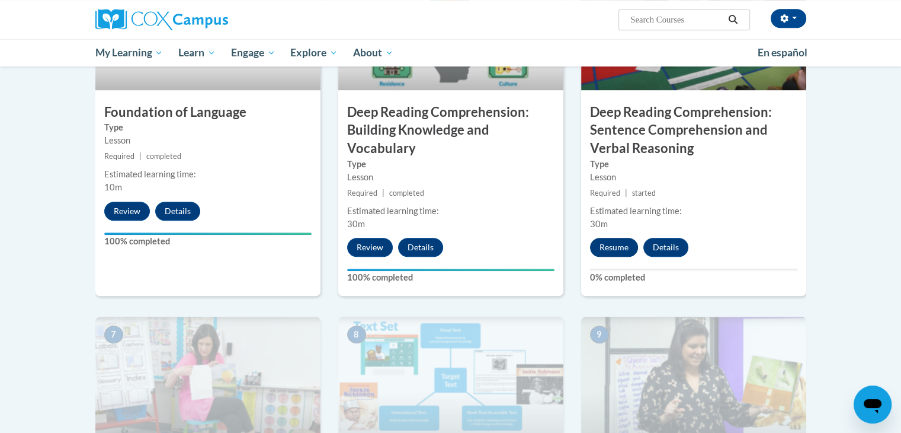 This screenshot has height=433, width=901. I want to click on div: Main menu, so click(451, 53).